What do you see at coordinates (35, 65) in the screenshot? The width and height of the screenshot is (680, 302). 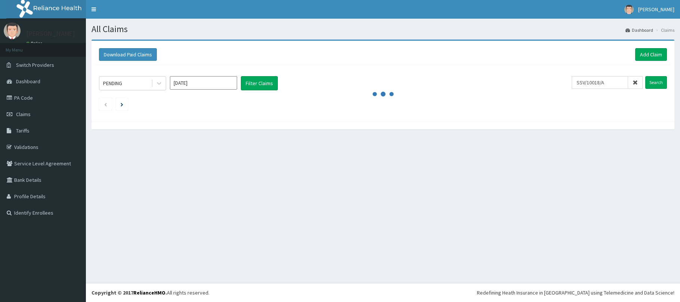 I see `span: Switch Providers` at bounding box center [35, 65].